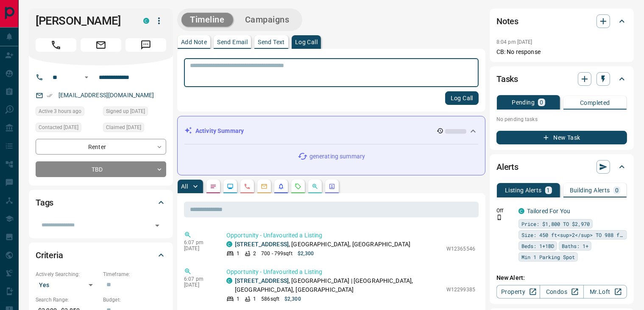 The height and width of the screenshot is (310, 644). I want to click on span: Beds: 1+1BD, so click(537, 246).